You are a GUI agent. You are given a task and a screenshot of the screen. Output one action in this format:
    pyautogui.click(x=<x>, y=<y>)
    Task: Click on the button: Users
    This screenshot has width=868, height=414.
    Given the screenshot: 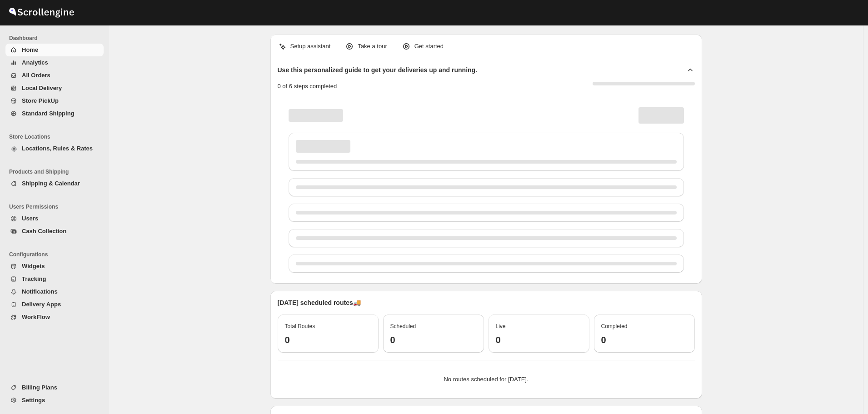 What is the action you would take?
    pyautogui.click(x=55, y=219)
    